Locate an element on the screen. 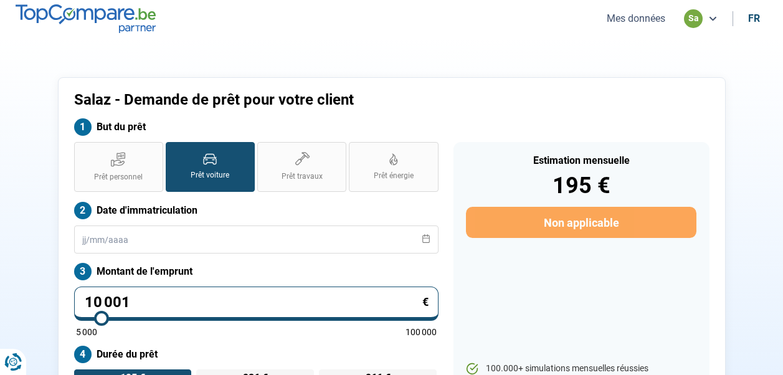 The image size is (783, 375). div: fr is located at coordinates (753, 18).